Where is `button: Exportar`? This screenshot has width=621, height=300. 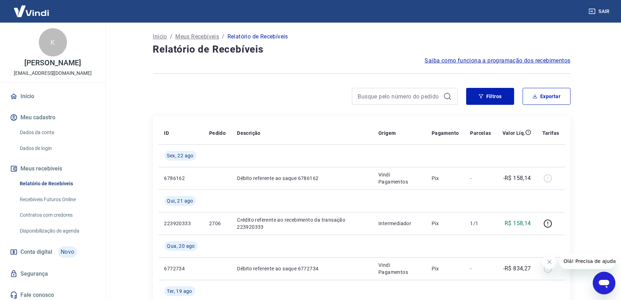
button: Exportar is located at coordinates (547, 96).